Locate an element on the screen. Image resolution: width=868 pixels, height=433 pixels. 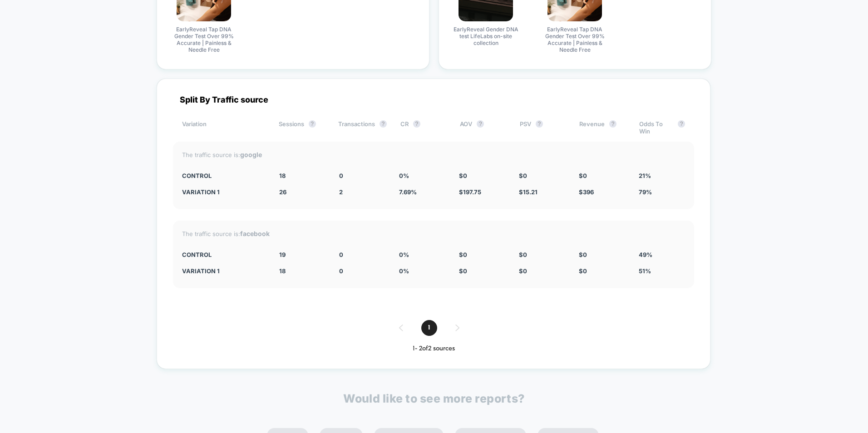
div: Transactions is located at coordinates (363, 127).